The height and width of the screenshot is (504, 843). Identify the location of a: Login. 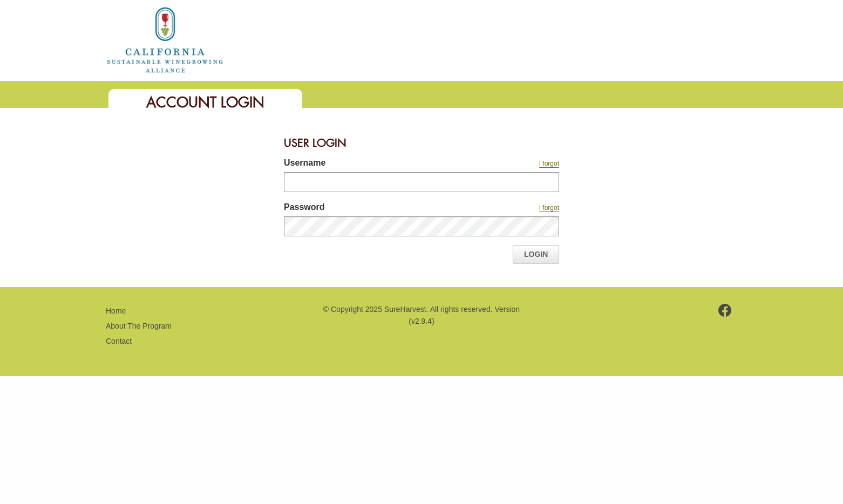
(536, 254).